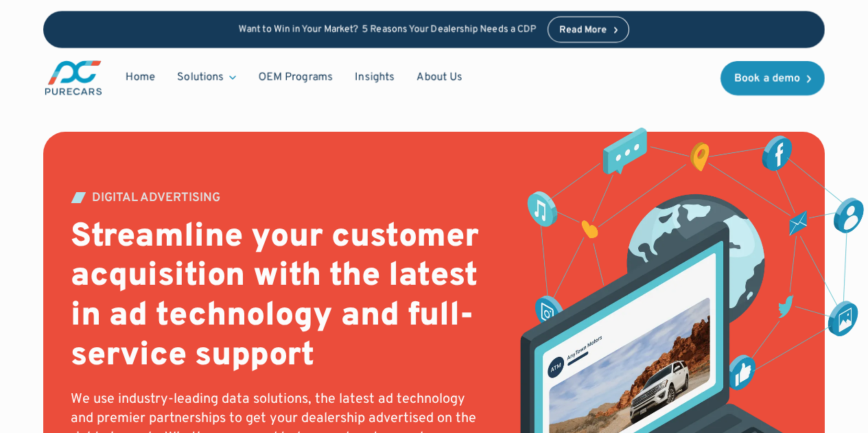  Describe the element at coordinates (375, 78) in the screenshot. I see `a: Insights` at that location.